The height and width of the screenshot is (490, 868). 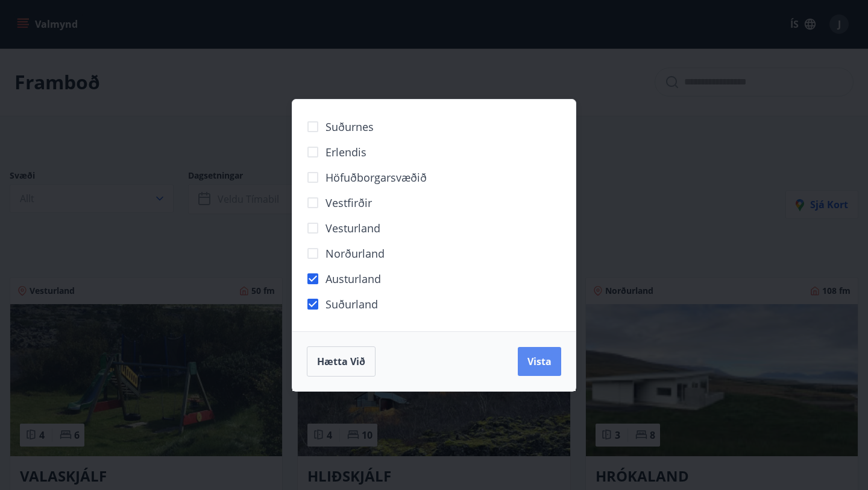 I want to click on span: Höfuðborgarsvæðið, so click(x=376, y=177).